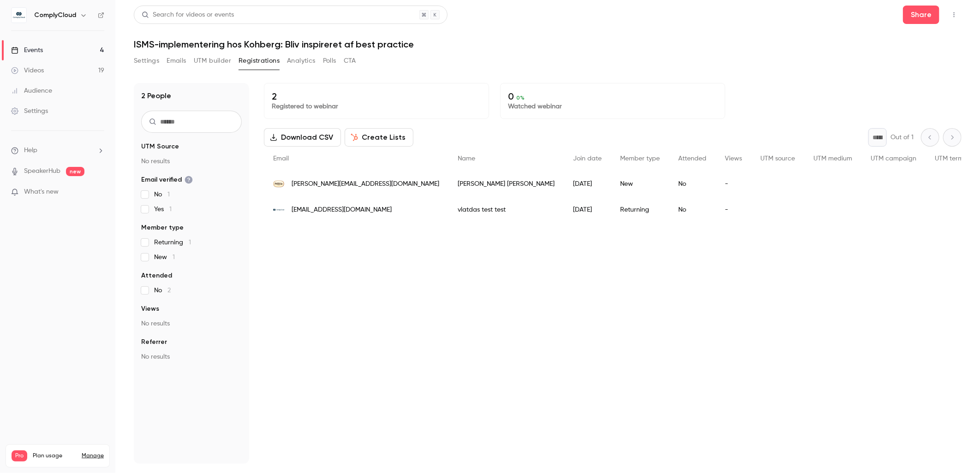 This screenshot has height=473, width=980. Describe the element at coordinates (31, 150) in the screenshot. I see `span: Help` at that location.